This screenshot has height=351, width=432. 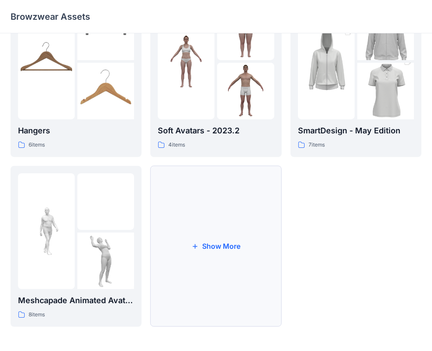 What do you see at coordinates (76, 131) in the screenshot?
I see `p: Hangers` at bounding box center [76, 131].